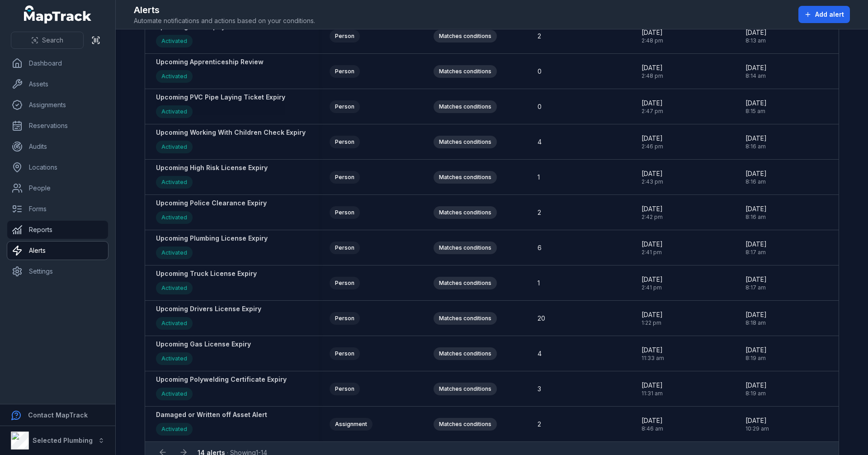  What do you see at coordinates (221, 97) in the screenshot?
I see `strong: Upcoming PVC Pipe Laying Ticket Expiry` at bounding box center [221, 97].